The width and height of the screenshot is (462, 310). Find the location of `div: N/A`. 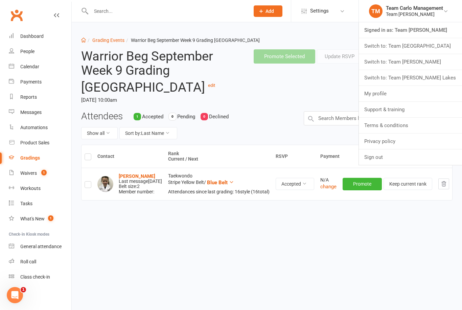

div: N/A is located at coordinates (329, 180).